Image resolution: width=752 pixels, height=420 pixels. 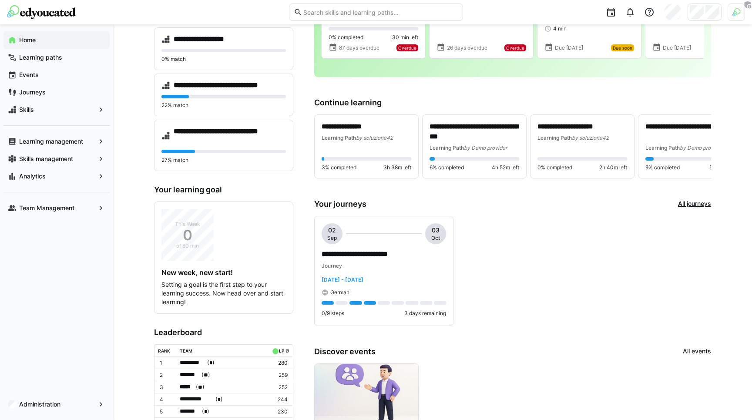 What do you see at coordinates (345, 352) in the screenshot?
I see `h3: Discover events` at bounding box center [345, 352].